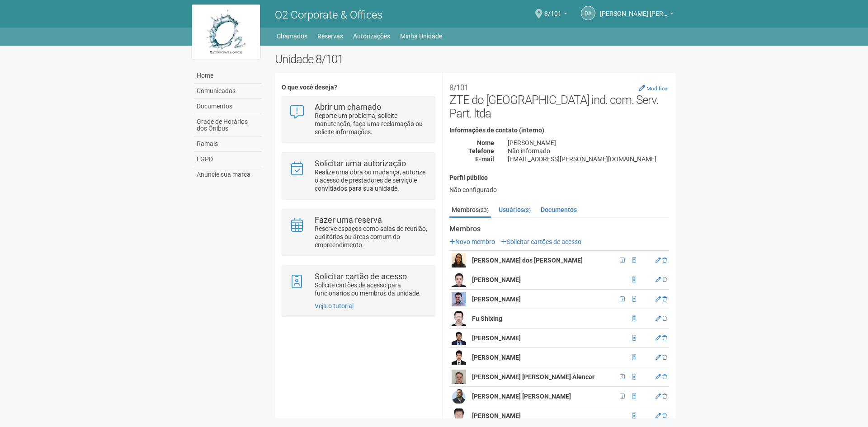  Describe the element at coordinates (515, 210) in the screenshot. I see `a: Usuários(2)` at that location.